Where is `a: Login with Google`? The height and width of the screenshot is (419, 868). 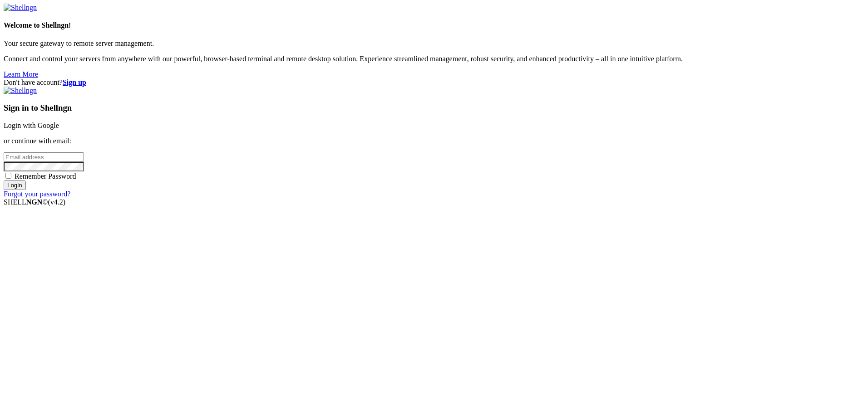 a: Login with Google is located at coordinates (31, 125).